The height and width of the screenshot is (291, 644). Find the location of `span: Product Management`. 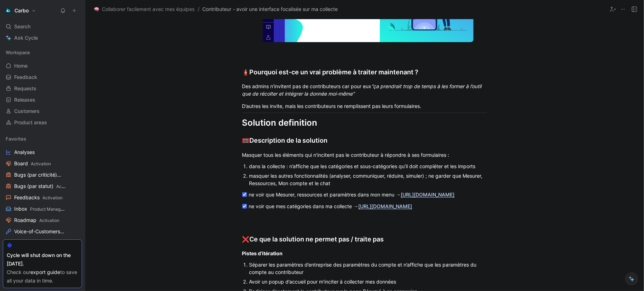

span: Product Management is located at coordinates (52, 209).